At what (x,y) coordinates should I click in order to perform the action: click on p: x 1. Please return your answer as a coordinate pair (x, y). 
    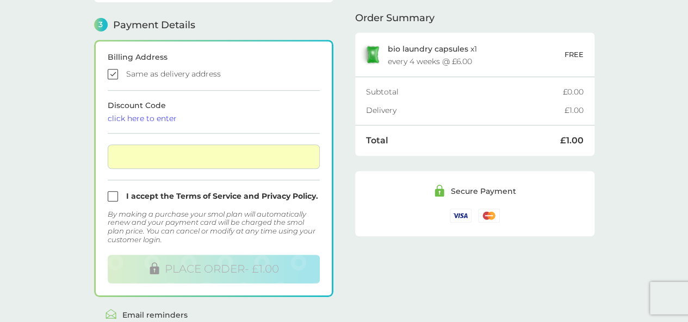
    Looking at the image, I should click on (432, 49).